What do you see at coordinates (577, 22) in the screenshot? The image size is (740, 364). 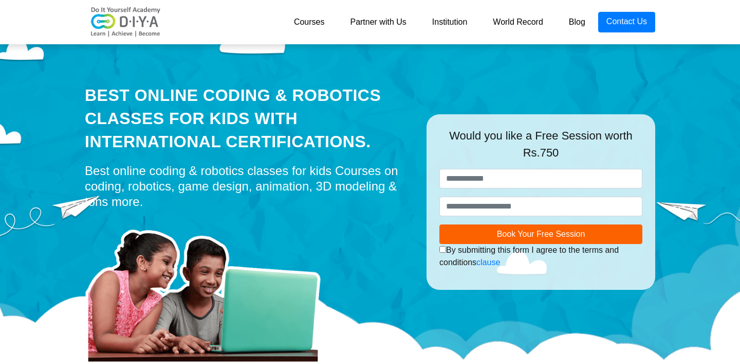 I see `a: Blog` at bounding box center [577, 22].